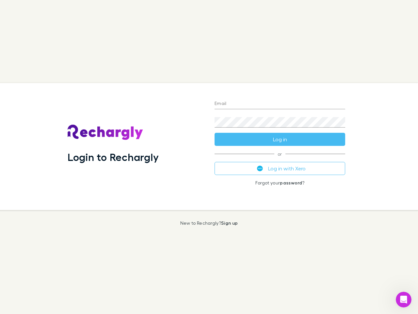  What do you see at coordinates (260, 168) in the screenshot?
I see `img: Xero's logo` at bounding box center [260, 168].